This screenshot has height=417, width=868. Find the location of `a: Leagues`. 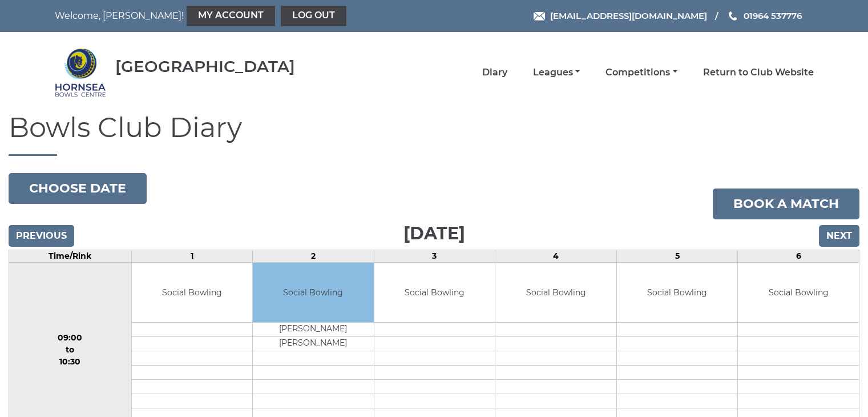

a: Leagues is located at coordinates (556, 73).